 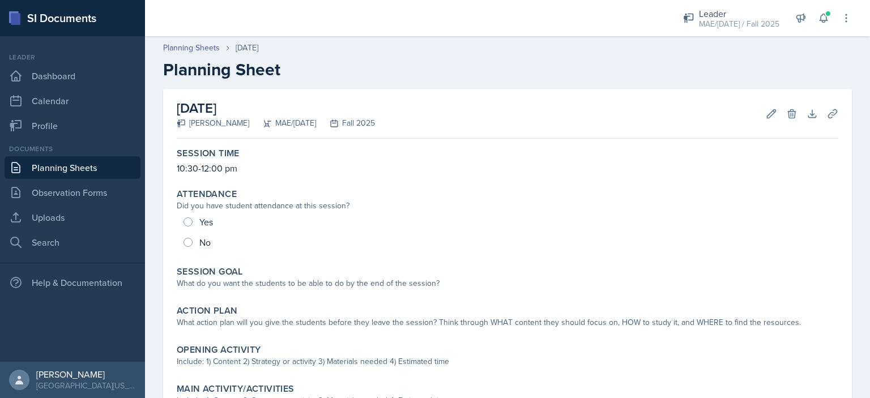 What do you see at coordinates (72, 126) in the screenshot?
I see `a: Profile` at bounding box center [72, 126].